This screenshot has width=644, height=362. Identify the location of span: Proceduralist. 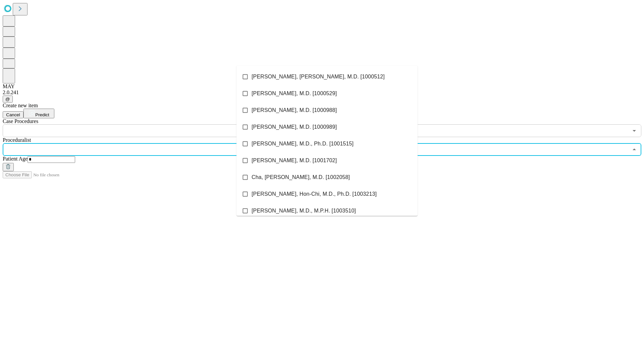
(17, 140).